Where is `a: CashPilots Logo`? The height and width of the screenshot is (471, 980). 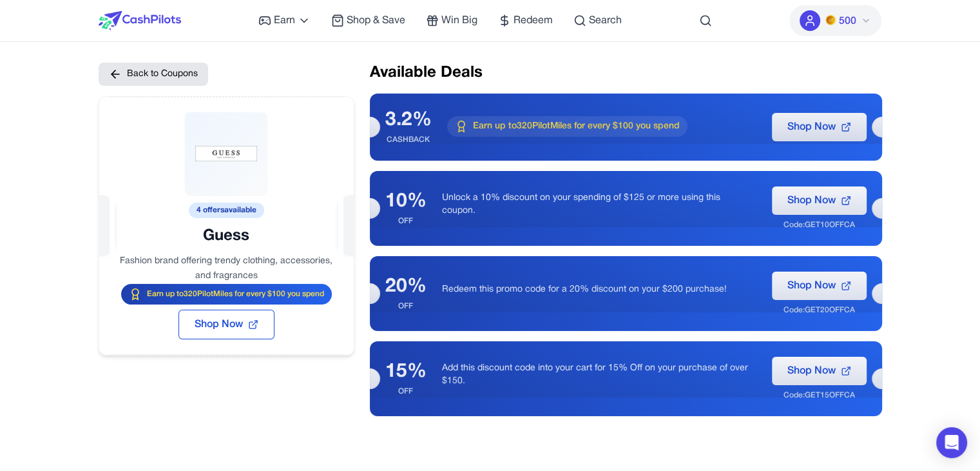
a: CashPilots Logo is located at coordinates (140, 21).